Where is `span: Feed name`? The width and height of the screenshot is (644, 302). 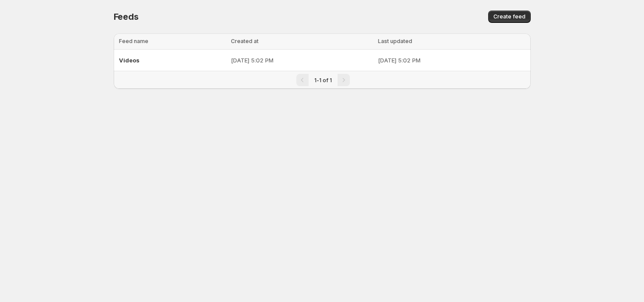
span: Feed name is located at coordinates (134, 41).